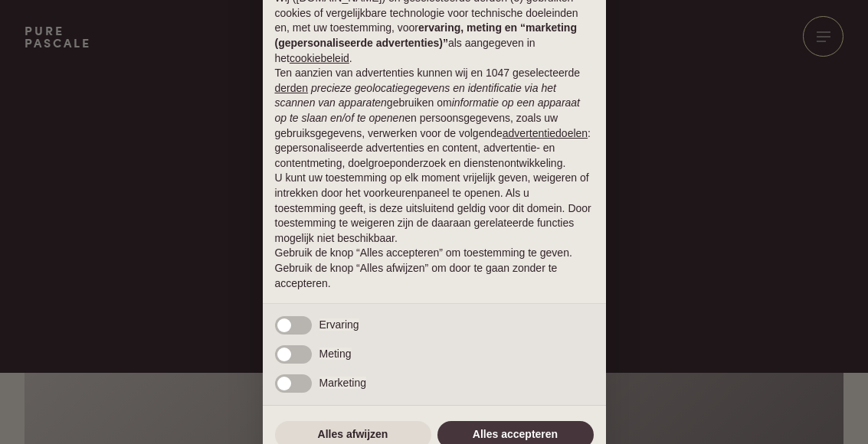 This screenshot has width=868, height=444. I want to click on em: precieze geolocatiegegevens en identificatie via het scannen van apparaten, so click(415, 96).